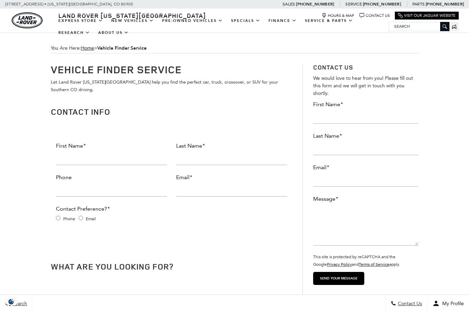 Image resolution: width=469 pixels, height=312 pixels. I want to click on a: Service & Parts, so click(329, 21).